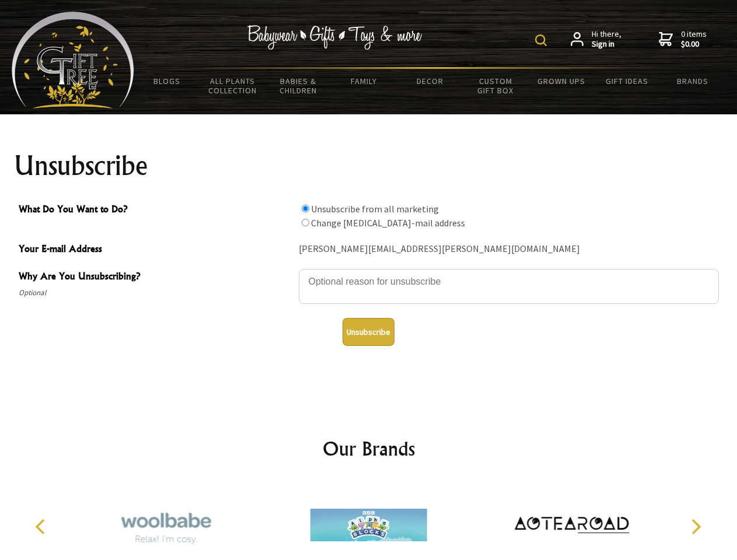  Describe the element at coordinates (156, 292) in the screenshot. I see `span: Optional` at that location.